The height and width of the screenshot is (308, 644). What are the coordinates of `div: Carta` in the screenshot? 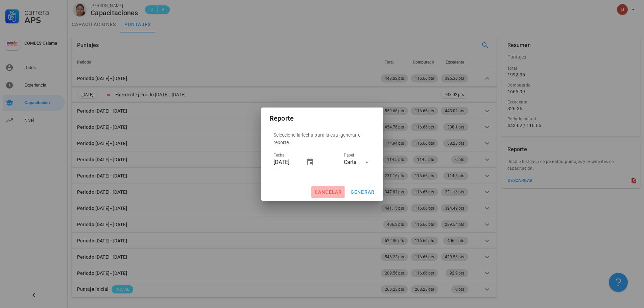 It's located at (351, 162).